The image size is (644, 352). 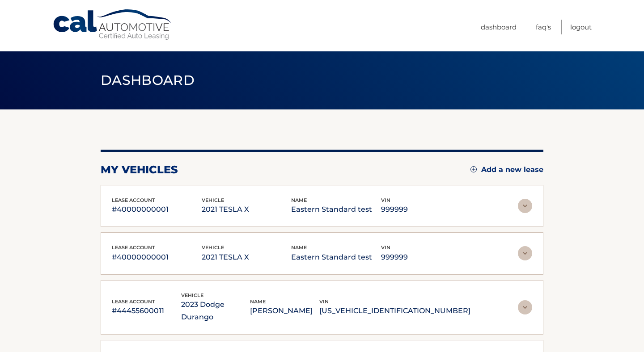 I want to click on a: FAQ's, so click(x=543, y=27).